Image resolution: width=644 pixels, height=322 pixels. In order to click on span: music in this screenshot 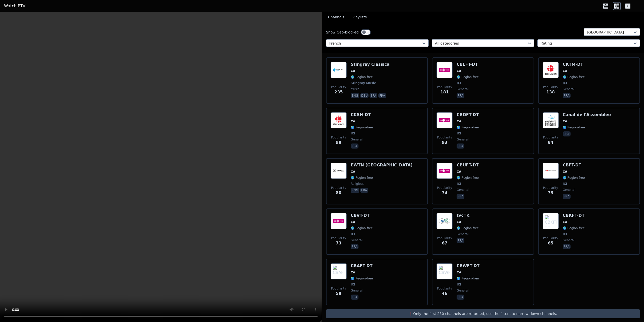, I will do `click(355, 89)`.